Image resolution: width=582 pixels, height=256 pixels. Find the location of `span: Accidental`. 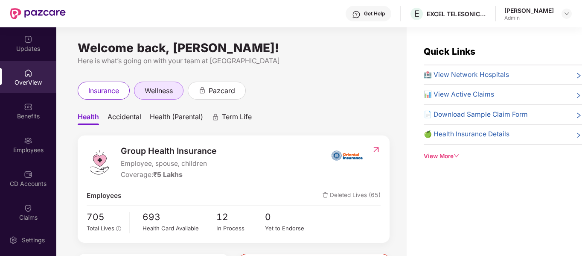

span: Accidental is located at coordinates (124, 118).